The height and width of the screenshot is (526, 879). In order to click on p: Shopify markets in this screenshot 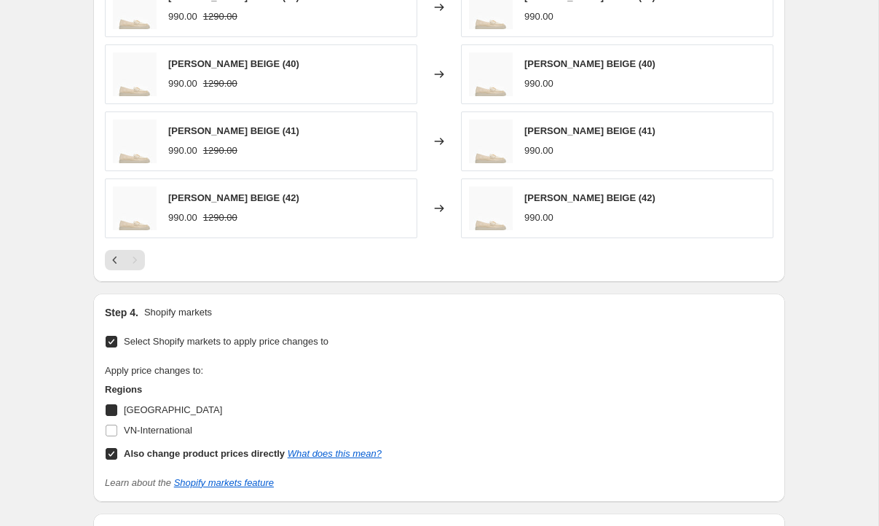, I will do `click(178, 312)`.